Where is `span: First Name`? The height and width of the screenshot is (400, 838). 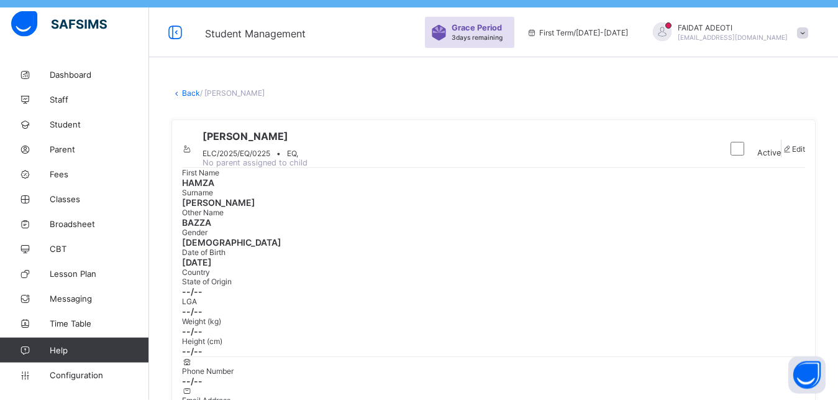 span: First Name is located at coordinates (201, 172).